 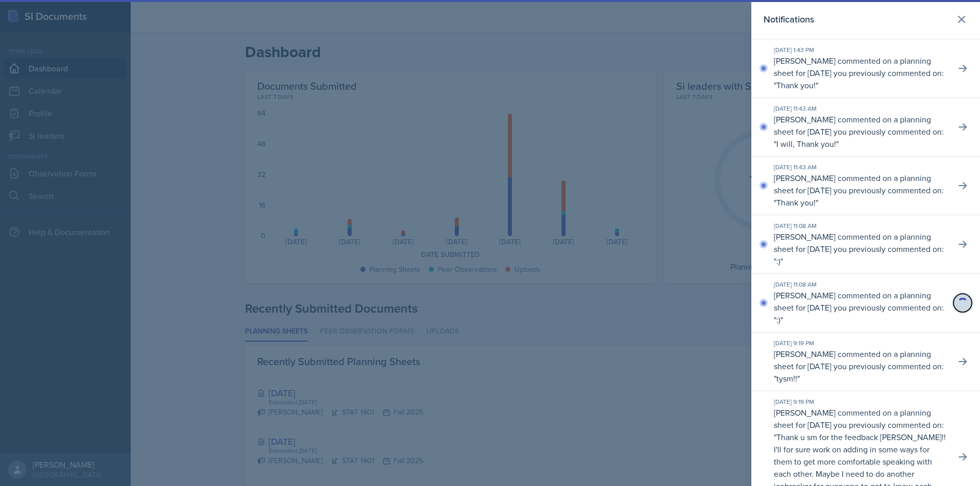 What do you see at coordinates (806, 144) in the screenshot?
I see `p: I will, Thank you!` at bounding box center [806, 144].